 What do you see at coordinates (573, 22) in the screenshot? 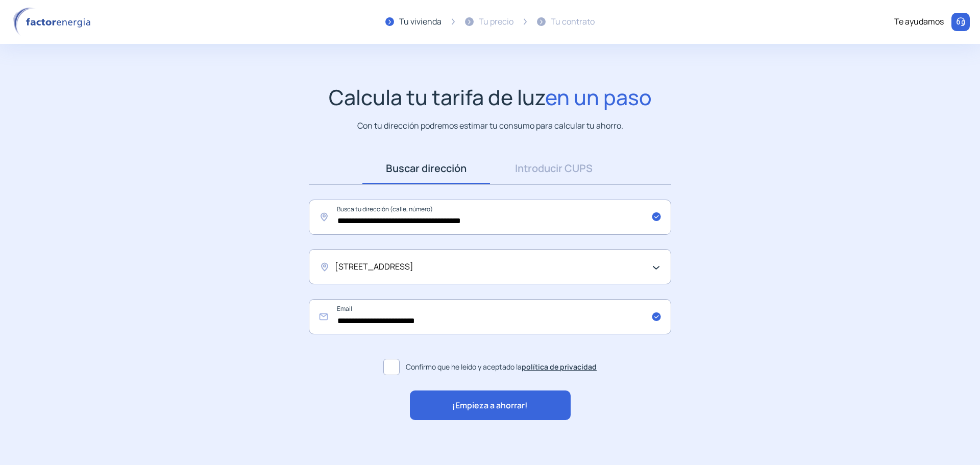
I see `div: Tu contrato` at bounding box center [573, 22].